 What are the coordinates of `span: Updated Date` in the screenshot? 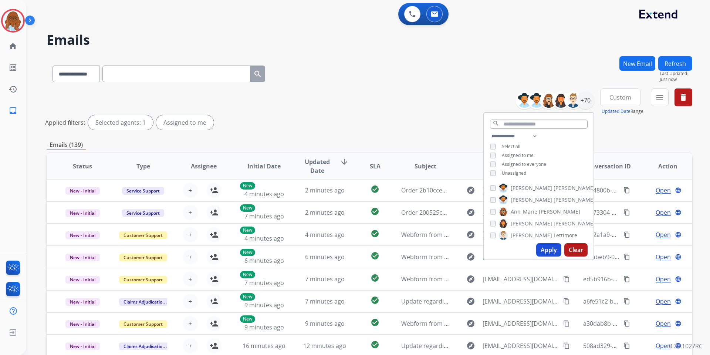 It's located at (317, 166).